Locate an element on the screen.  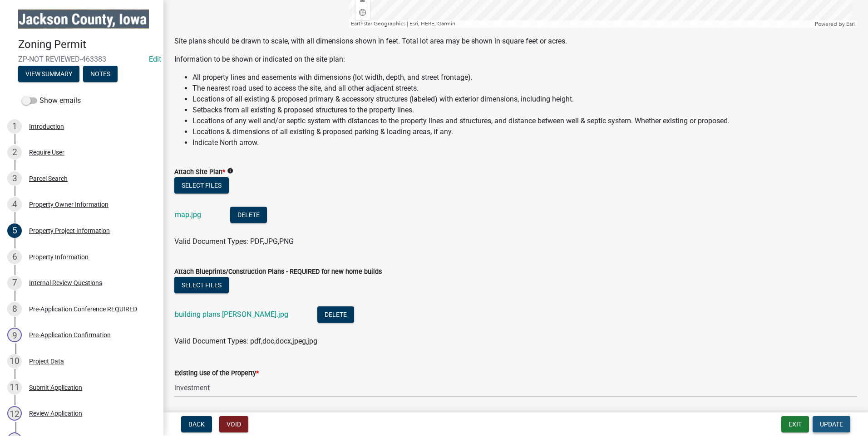
div: 9 is located at coordinates (15, 335).